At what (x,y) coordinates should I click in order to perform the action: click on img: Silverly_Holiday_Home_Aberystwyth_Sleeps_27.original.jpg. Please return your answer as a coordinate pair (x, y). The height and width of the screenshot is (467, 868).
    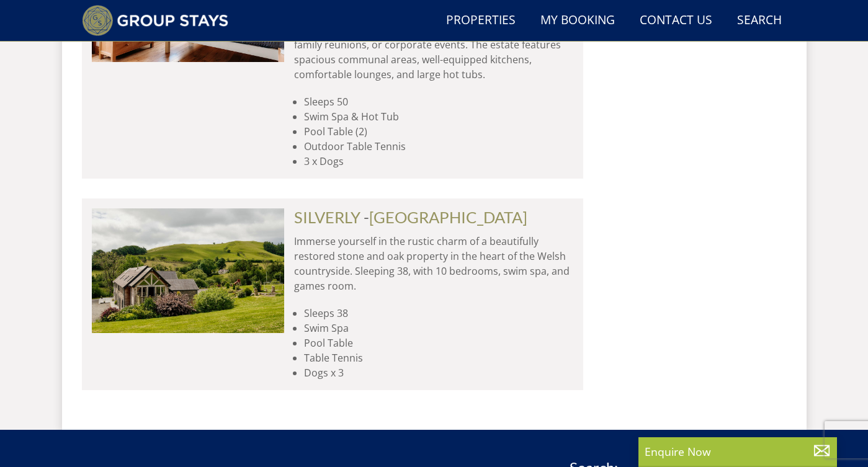
    Looking at the image, I should click on (188, 271).